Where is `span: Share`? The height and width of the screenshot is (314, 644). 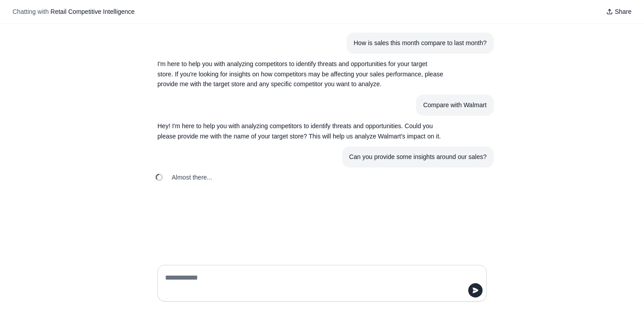
span: Share is located at coordinates (623, 12).